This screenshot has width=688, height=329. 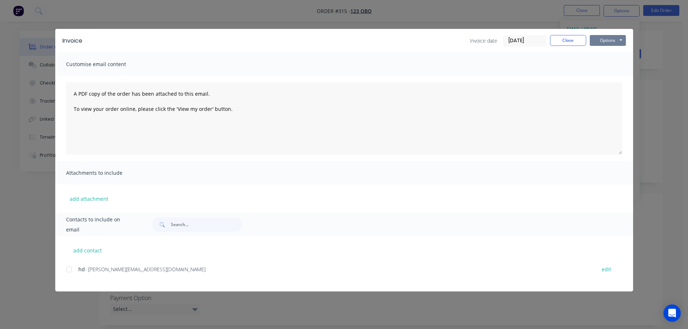 What do you see at coordinates (672, 313) in the screenshot?
I see `div: Open Intercom Messenger` at bounding box center [672, 313].